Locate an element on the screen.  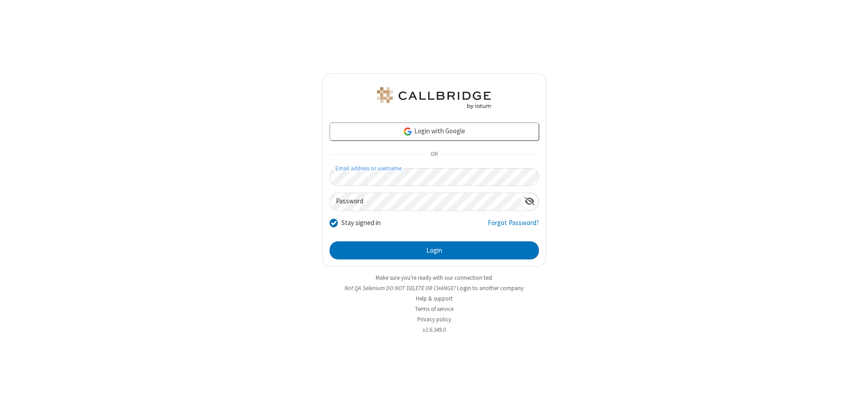
input: Password is located at coordinates (426, 202).